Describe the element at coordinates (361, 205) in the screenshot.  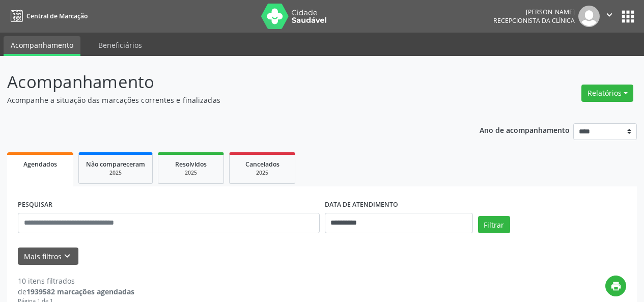
I see `label: DATA DE ATENDIMENTO` at that location.